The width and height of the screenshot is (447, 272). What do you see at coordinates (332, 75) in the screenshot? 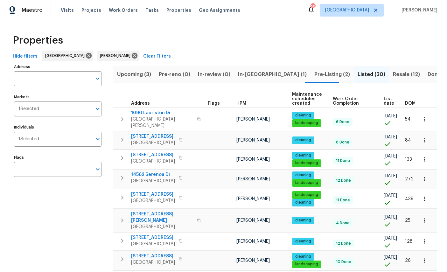
I see `span: Pre-Listing (2)` at bounding box center [332, 75].